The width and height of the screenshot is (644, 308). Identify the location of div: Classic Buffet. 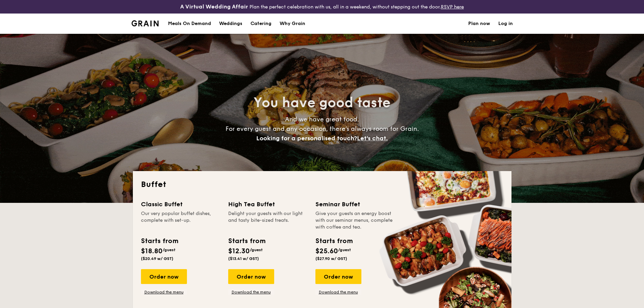
(180, 204).